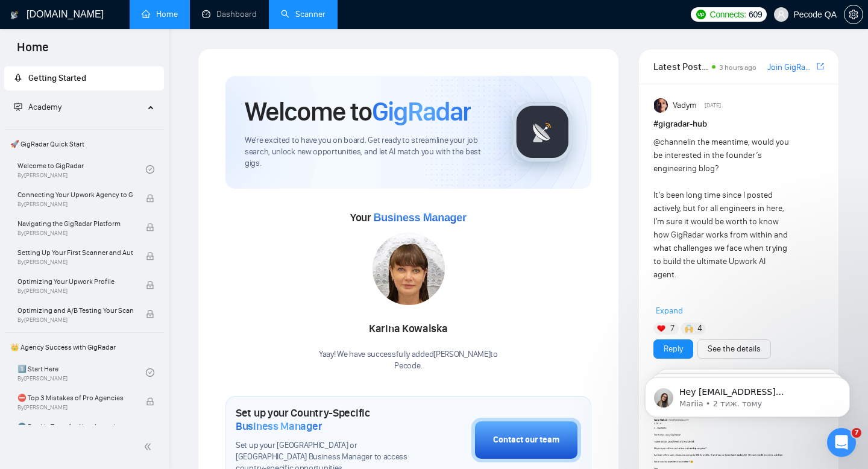 Image resolution: width=868 pixels, height=469 pixels. I want to click on img: logo, so click(14, 15).